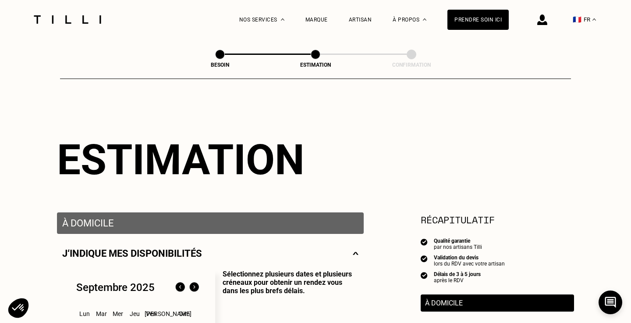 Image resolution: width=631 pixels, height=323 pixels. What do you see at coordinates (317, 20) in the screenshot?
I see `div: Marque` at bounding box center [317, 20].